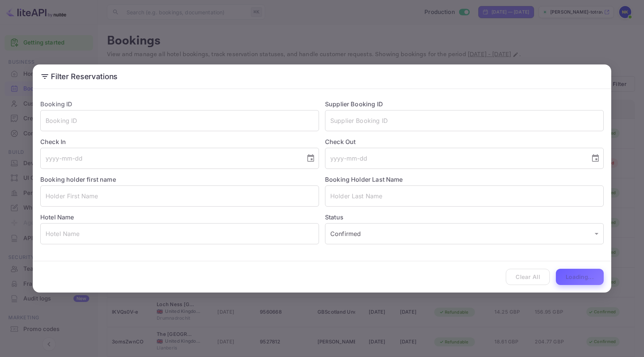 Image resolution: width=644 pixels, height=357 pixels. What do you see at coordinates (464, 121) in the screenshot?
I see `input: Supplier Booking ID` at bounding box center [464, 121].